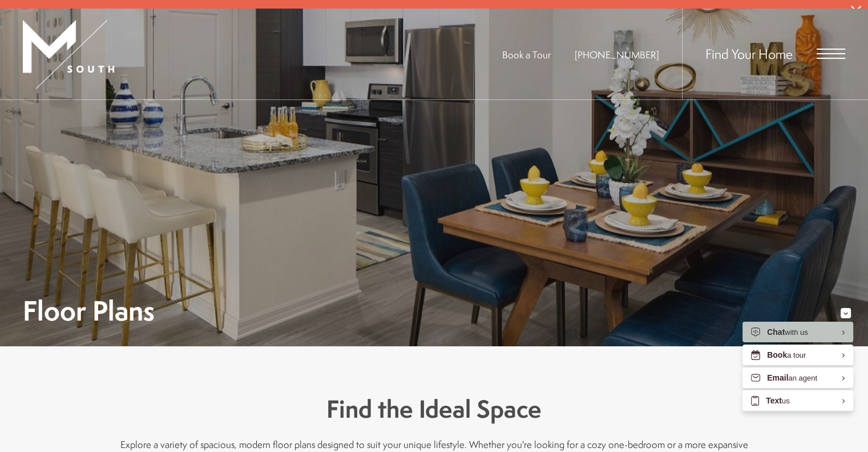 The image size is (868, 452). Describe the element at coordinates (617, 55) in the screenshot. I see `a: Call Us at 813-570-8014` at that location.